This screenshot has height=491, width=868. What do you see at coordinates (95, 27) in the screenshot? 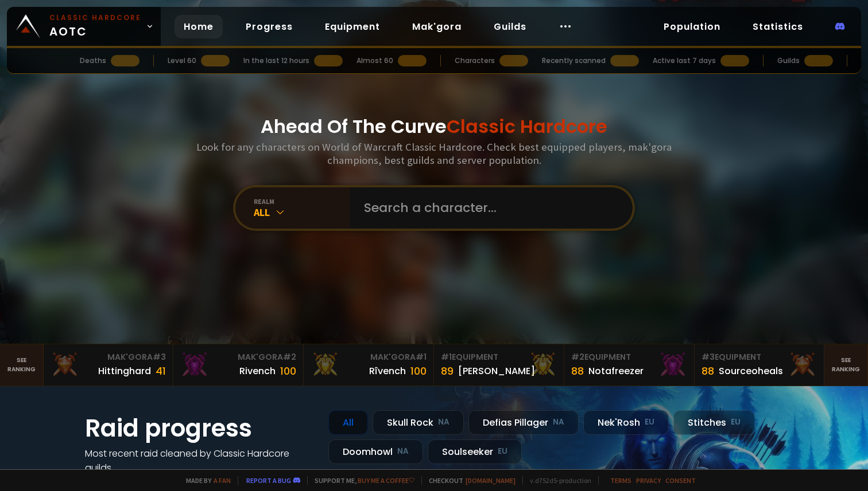
I see `span: AOTC` at bounding box center [95, 27].